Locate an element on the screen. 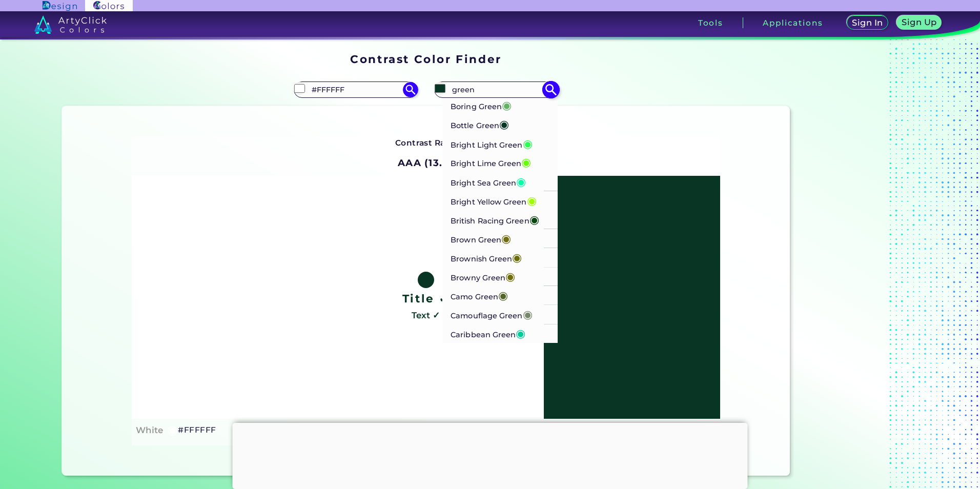  p: Camo Green is located at coordinates (479, 295).